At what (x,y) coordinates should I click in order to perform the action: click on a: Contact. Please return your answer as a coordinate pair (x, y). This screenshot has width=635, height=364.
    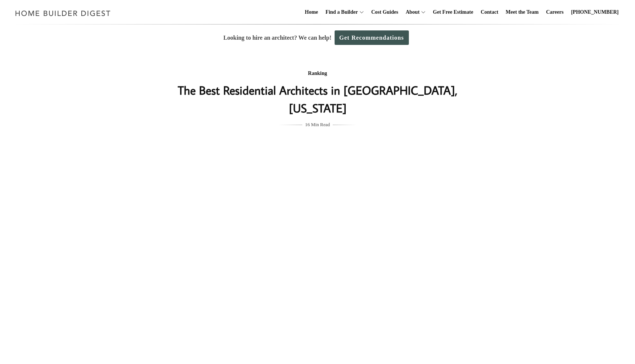
    Looking at the image, I should click on (489, 12).